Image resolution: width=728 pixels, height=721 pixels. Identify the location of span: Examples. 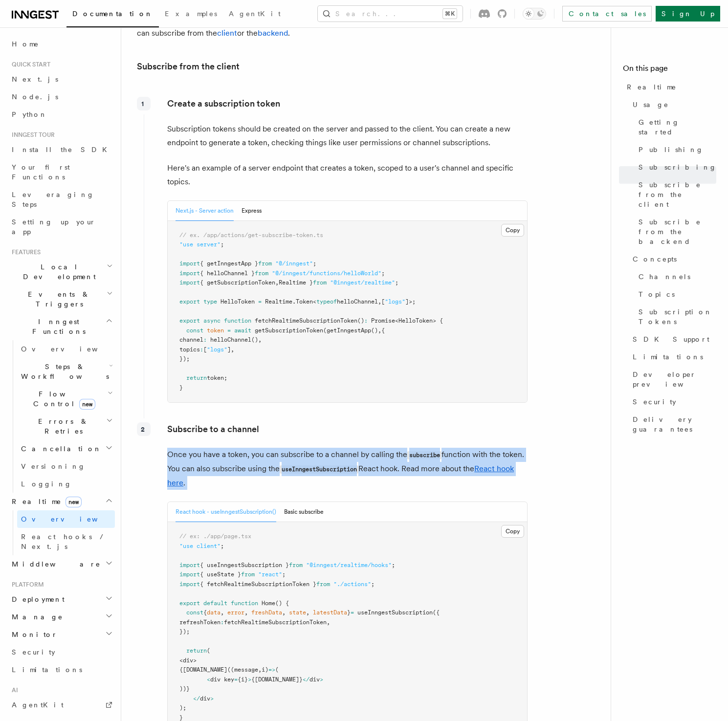
(191, 14).